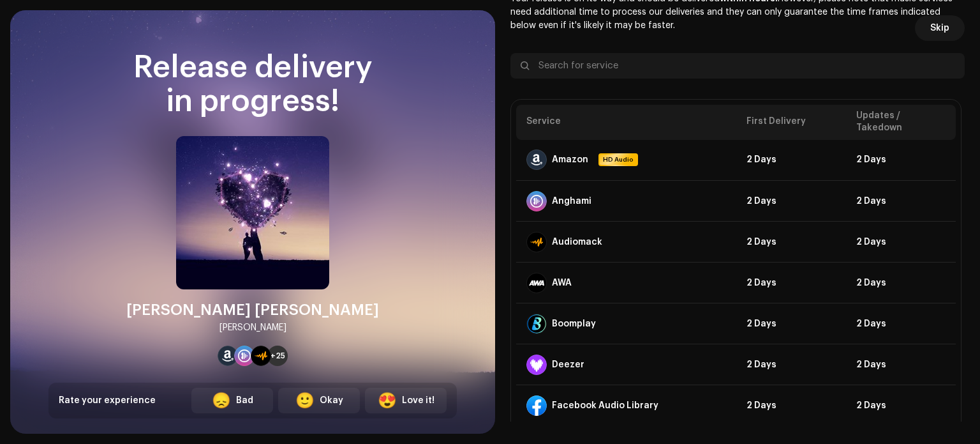 The width and height of the screenshot is (980, 444). What do you see at coordinates (577, 242) in the screenshot?
I see `div: Audiomack` at bounding box center [577, 242].